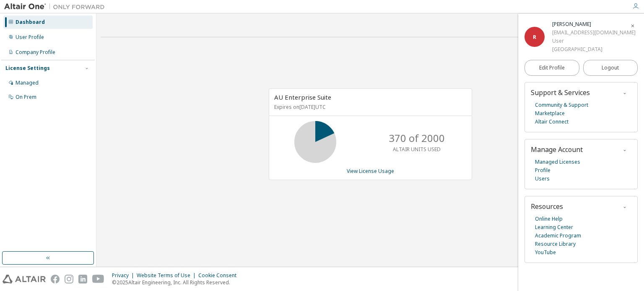 This screenshot has width=644, height=291. What do you see at coordinates (35, 53) in the screenshot?
I see `div: Company Profile` at bounding box center [35, 53].